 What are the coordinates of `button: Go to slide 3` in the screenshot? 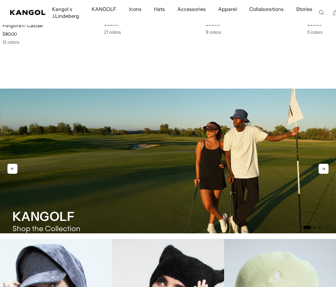 It's located at (319, 227).